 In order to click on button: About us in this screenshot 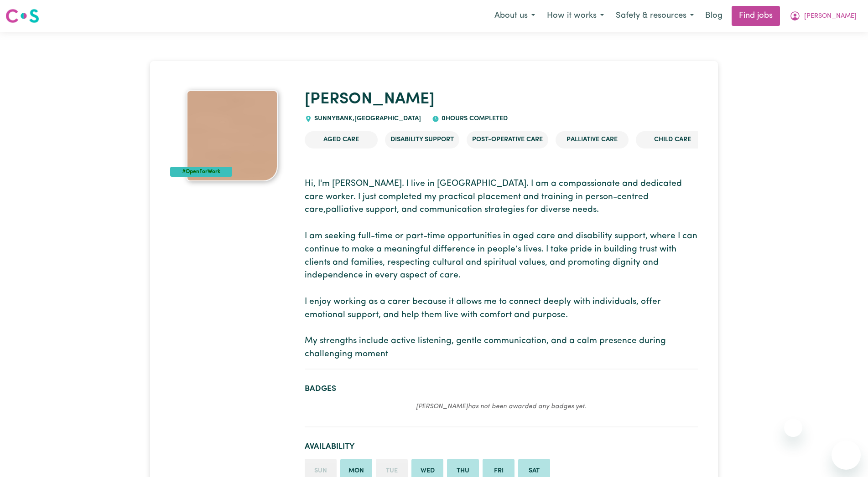, I will do `click(515, 16)`.